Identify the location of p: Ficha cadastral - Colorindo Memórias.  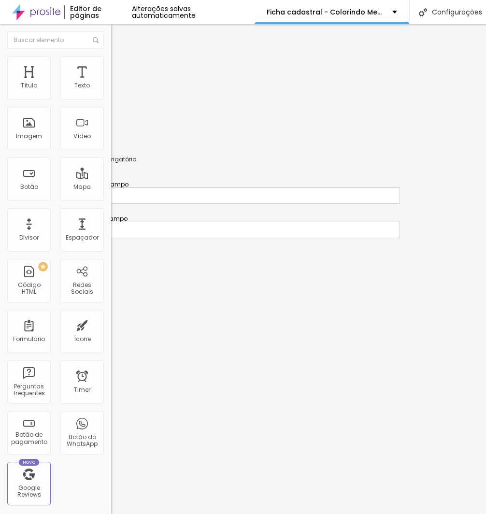
(326, 12).